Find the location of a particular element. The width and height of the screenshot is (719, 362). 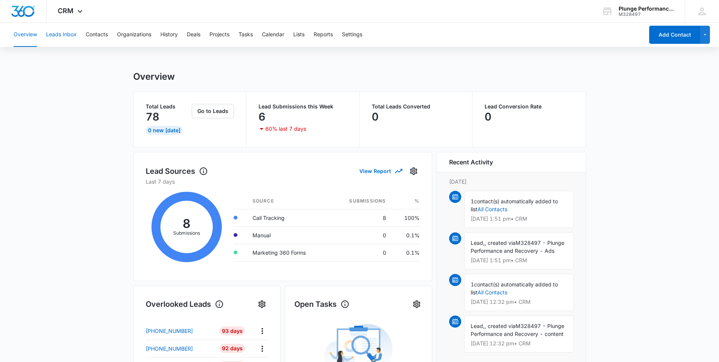

td: 8 is located at coordinates (361, 217).